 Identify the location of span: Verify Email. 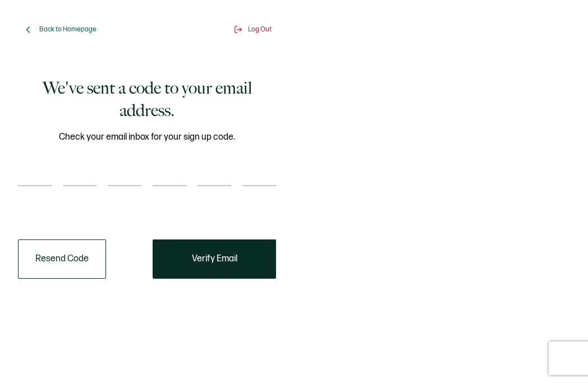
(214, 259).